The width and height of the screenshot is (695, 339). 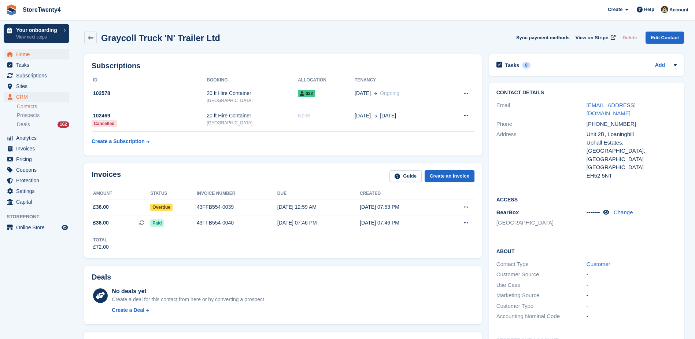 What do you see at coordinates (541, 274) in the screenshot?
I see `div: Customer Source` at bounding box center [541, 274].